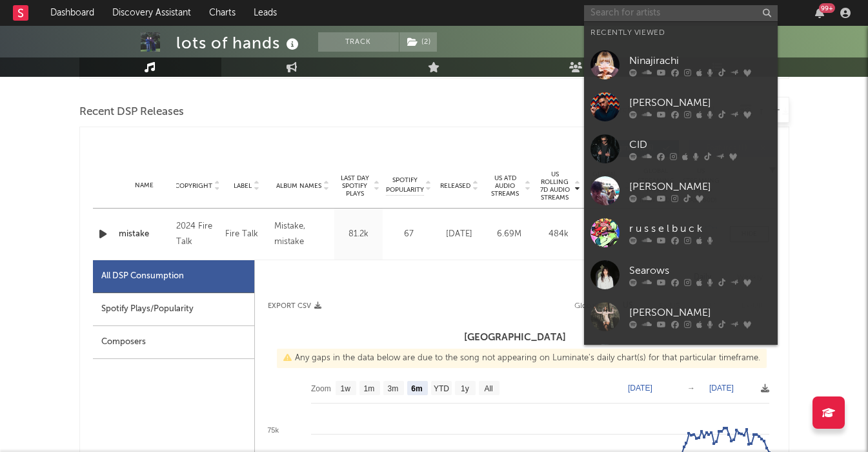 The width and height of the screenshot is (868, 452). Describe the element at coordinates (441, 389) in the screenshot. I see `text: YTD` at that location.